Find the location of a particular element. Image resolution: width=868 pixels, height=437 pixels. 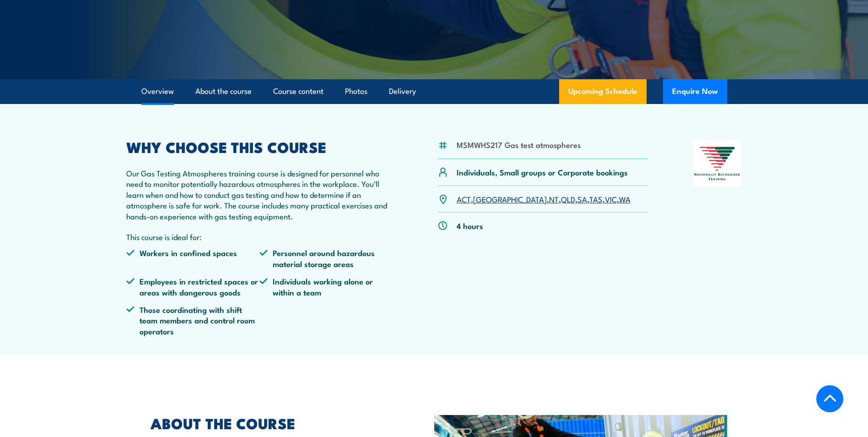

a: About the course is located at coordinates (223, 91).